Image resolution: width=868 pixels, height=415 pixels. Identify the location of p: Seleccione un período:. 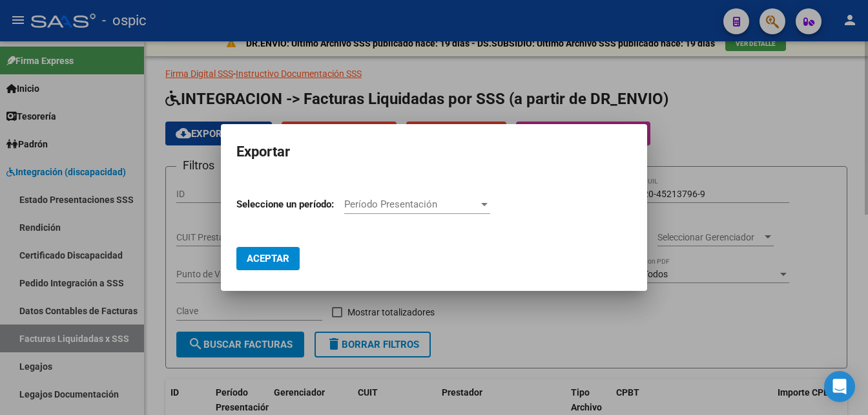
(285, 204).